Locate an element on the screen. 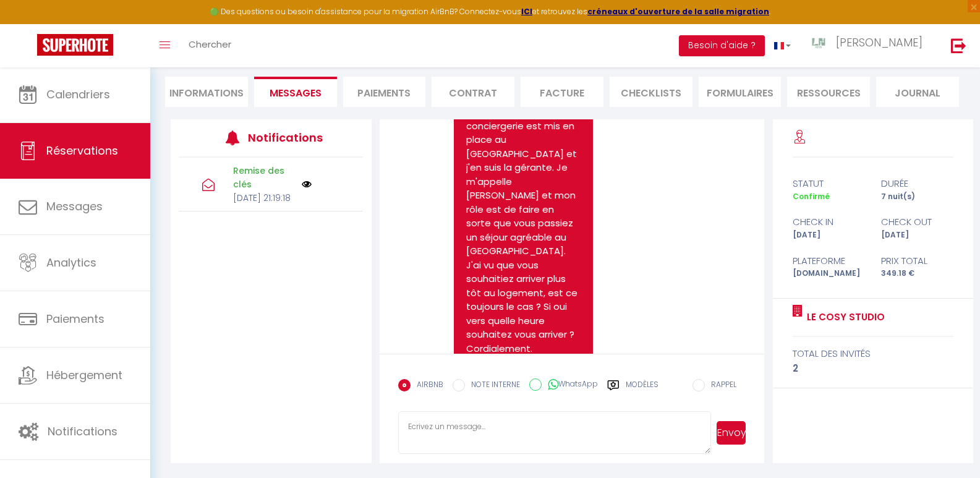 Image resolution: width=980 pixels, height=478 pixels. span: Chercher is located at coordinates (210, 44).